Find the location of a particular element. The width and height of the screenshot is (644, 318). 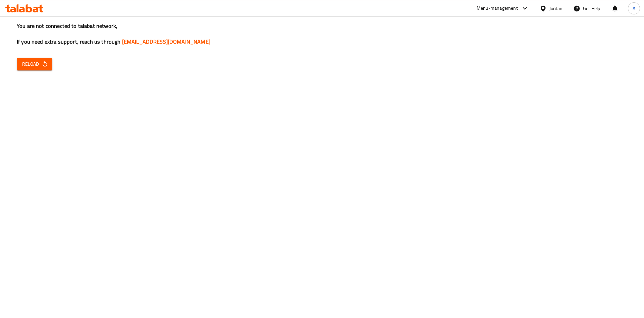

h3: You are not connected to talabat network, If you need extra support, reach us through is located at coordinates (322, 34).